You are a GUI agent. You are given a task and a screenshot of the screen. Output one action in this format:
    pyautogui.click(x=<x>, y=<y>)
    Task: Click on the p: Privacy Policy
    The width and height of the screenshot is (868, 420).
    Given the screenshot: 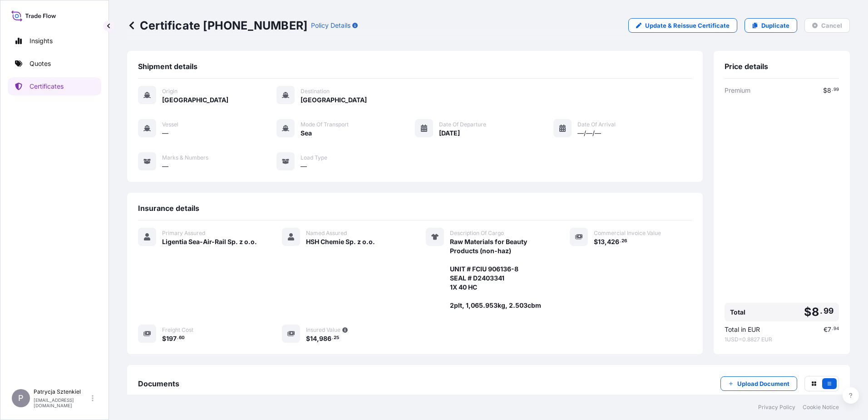 What is the action you would take?
    pyautogui.click(x=777, y=407)
    